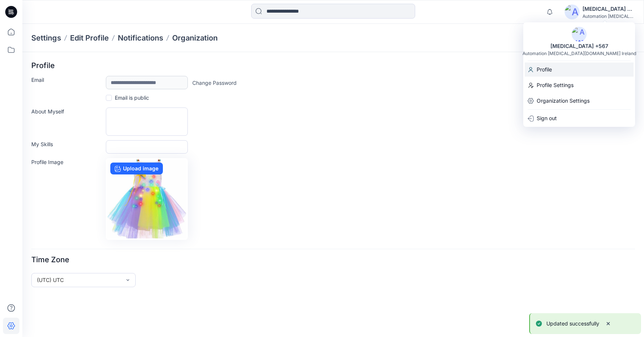 This screenshot has width=644, height=337. I want to click on p: Settings, so click(46, 38).